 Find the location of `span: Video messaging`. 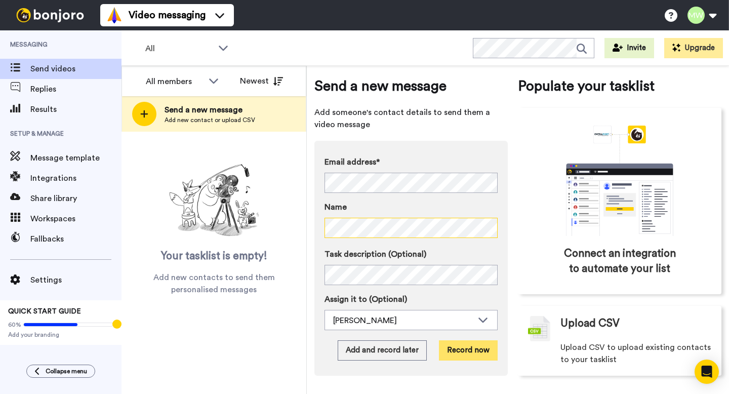

span: Video messaging is located at coordinates (167, 15).